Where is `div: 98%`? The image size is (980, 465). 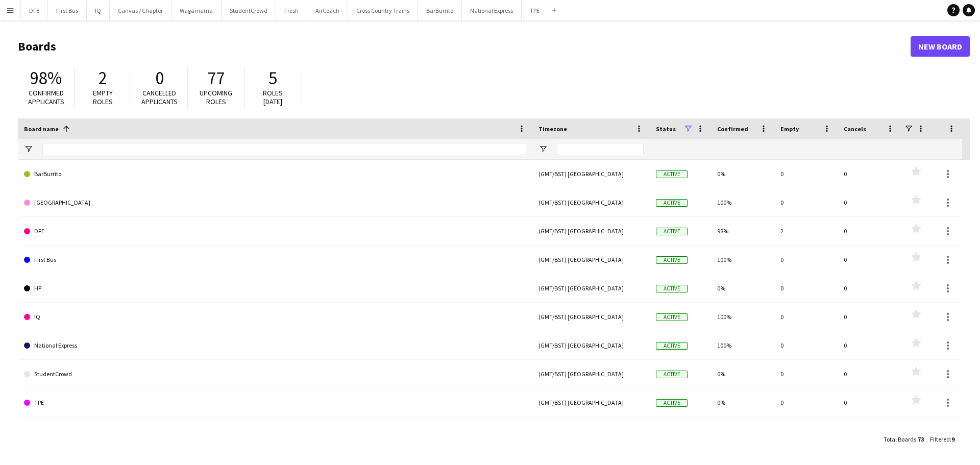
div: 98% is located at coordinates (742, 230).